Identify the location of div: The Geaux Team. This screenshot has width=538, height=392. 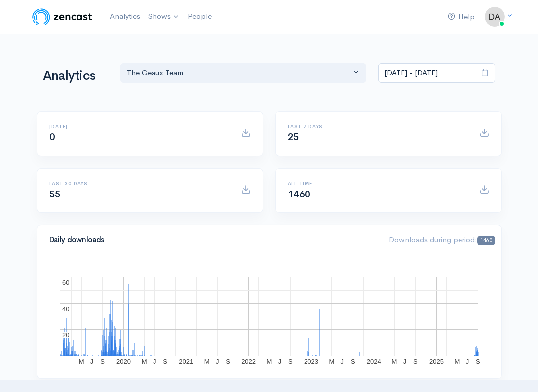
(239, 73).